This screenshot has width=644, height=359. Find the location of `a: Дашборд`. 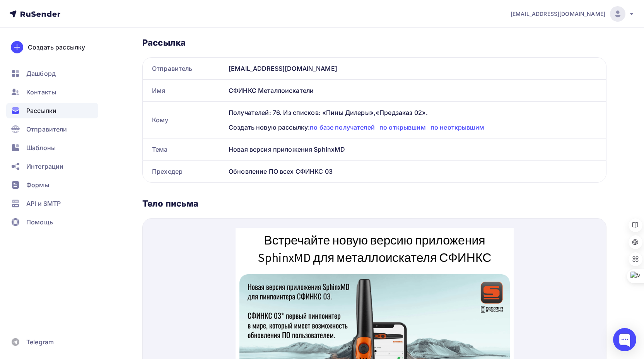

a: Дашборд is located at coordinates (52, 73).